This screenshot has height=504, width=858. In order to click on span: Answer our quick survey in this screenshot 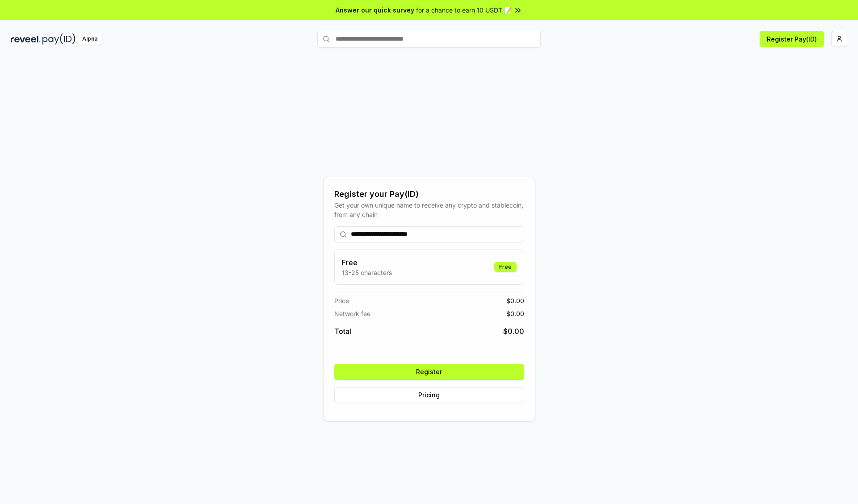, I will do `click(375, 10)`.